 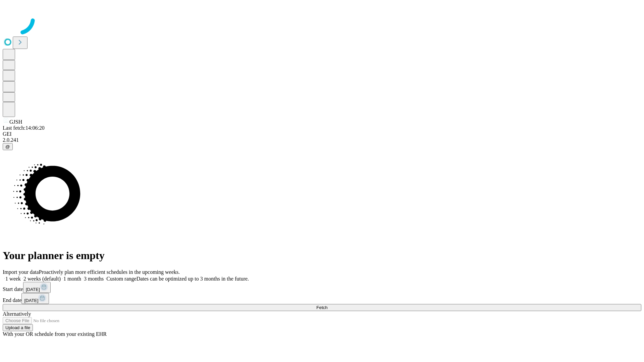 I want to click on span: Import your data, so click(x=21, y=272).